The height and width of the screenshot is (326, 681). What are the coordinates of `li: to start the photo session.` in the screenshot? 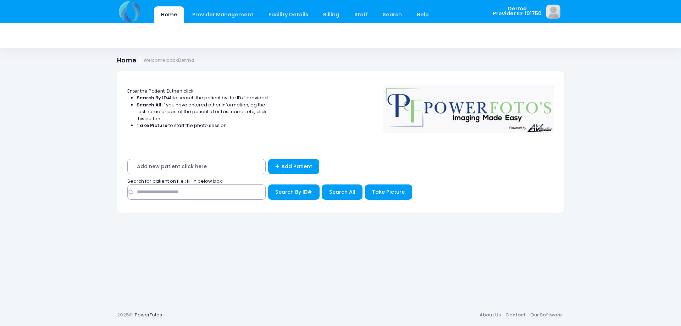 It's located at (203, 126).